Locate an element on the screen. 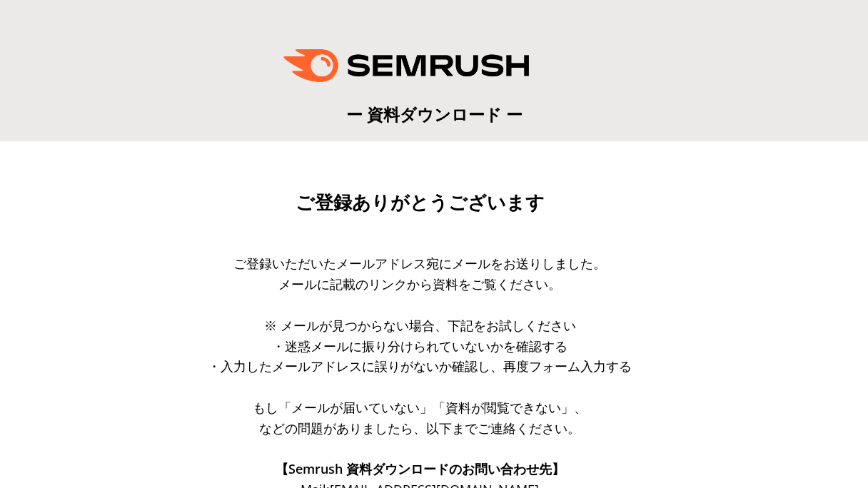 Image resolution: width=868 pixels, height=488 pixels. span: もし「メールが届いていない」「資料が閲覧できない」、 is located at coordinates (419, 407).